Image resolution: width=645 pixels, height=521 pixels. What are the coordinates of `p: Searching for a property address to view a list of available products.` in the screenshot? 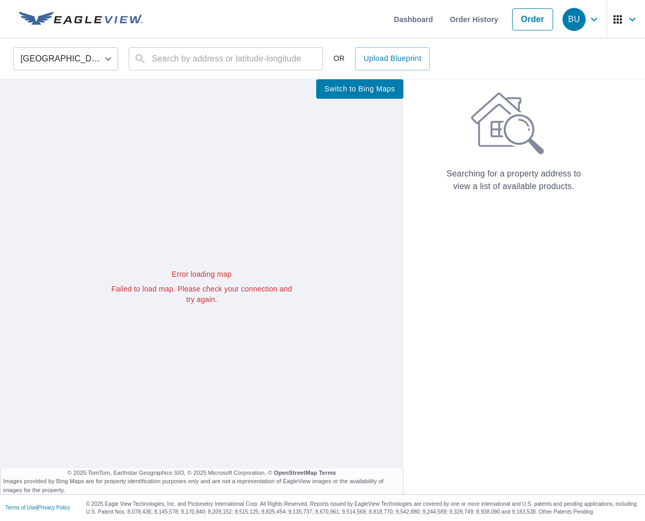 It's located at (514, 180).